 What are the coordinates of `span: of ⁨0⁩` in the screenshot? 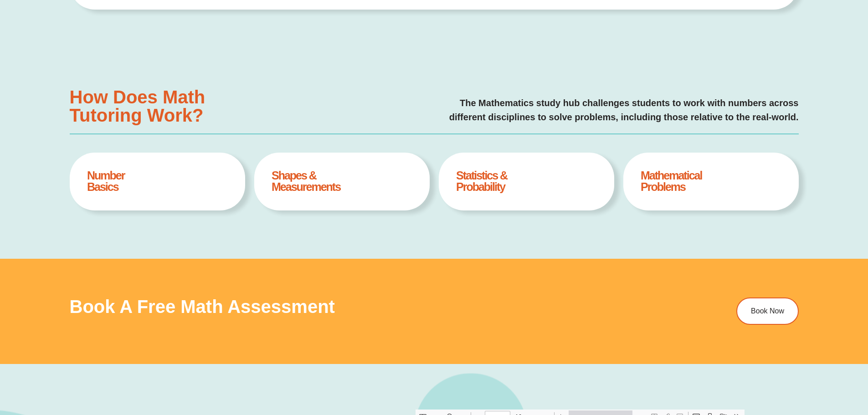 It's located at (103, 8).